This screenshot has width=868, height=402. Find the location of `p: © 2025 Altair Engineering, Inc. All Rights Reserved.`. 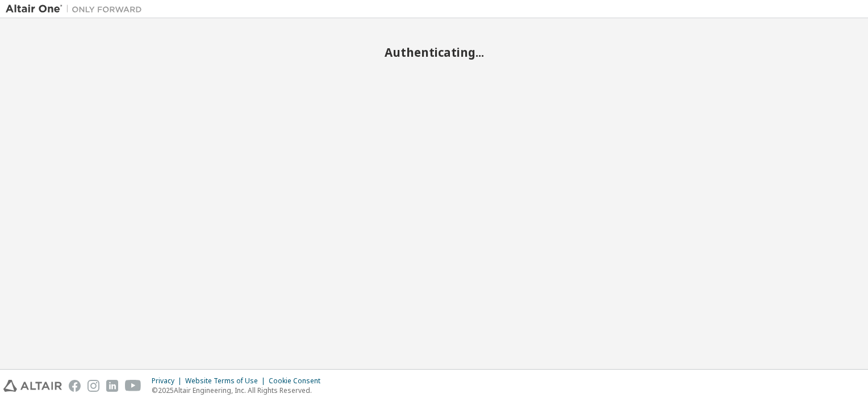

p: © 2025 Altair Engineering, Inc. All Rights Reserved. is located at coordinates (239, 389).